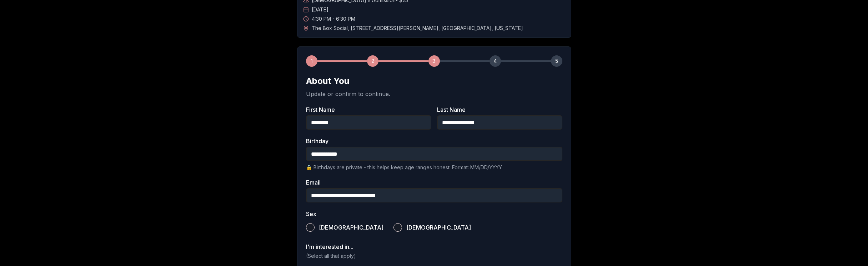 Image resolution: width=868 pixels, height=266 pixels. What do you see at coordinates (434, 141) in the screenshot?
I see `label: Birthday` at bounding box center [434, 141].